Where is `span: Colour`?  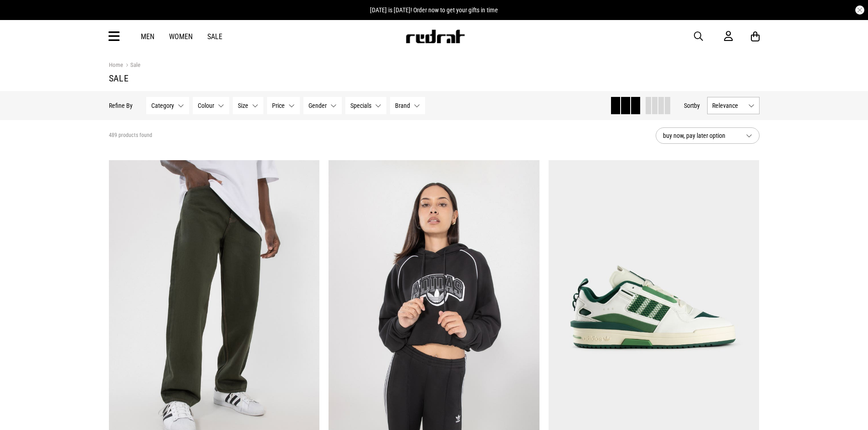
span: Colour is located at coordinates (206, 105).